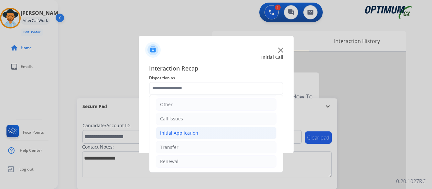 This screenshot has width=432, height=189. Describe the element at coordinates (169, 161) in the screenshot. I see `div: Renewal` at that location.